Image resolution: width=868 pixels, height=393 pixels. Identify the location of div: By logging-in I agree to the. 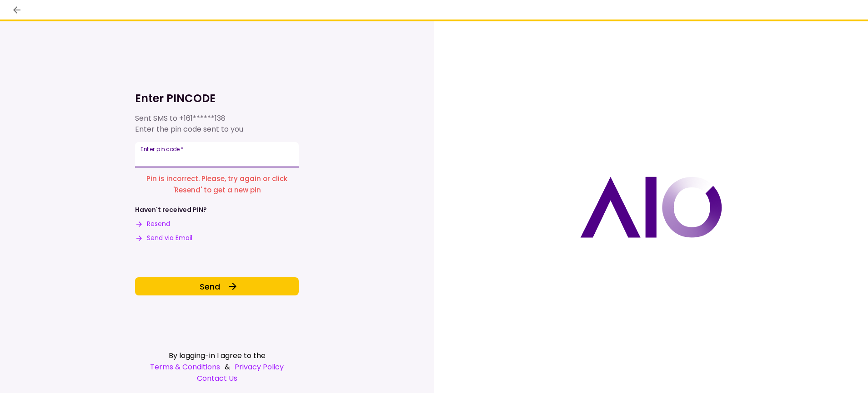
(217, 356).